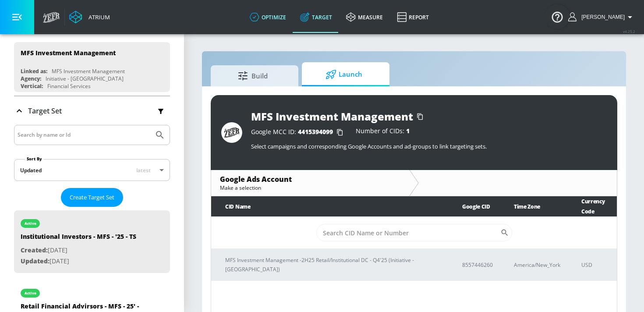  What do you see at coordinates (595, 265) in the screenshot?
I see `p: USD` at bounding box center [595, 265].